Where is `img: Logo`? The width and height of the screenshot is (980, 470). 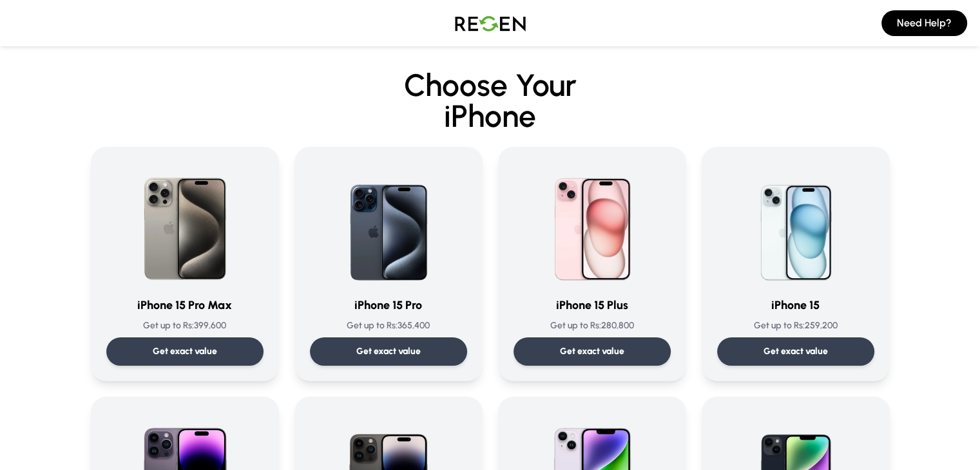
img: Logo is located at coordinates (491, 23).